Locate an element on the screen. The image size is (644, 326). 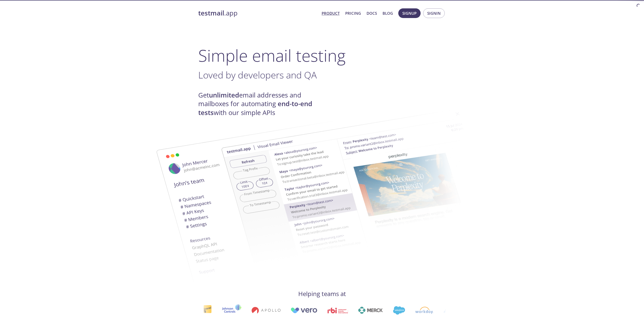
a: Blog is located at coordinates (388, 13).